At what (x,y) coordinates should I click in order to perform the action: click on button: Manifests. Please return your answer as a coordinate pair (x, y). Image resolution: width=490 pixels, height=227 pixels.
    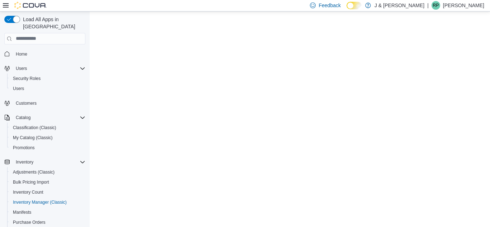
    Looking at the image, I should click on (48, 212).